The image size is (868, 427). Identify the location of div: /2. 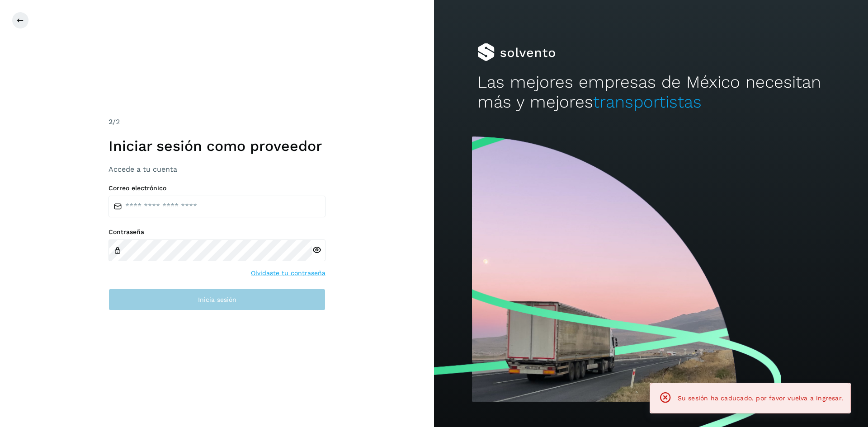
(217, 122).